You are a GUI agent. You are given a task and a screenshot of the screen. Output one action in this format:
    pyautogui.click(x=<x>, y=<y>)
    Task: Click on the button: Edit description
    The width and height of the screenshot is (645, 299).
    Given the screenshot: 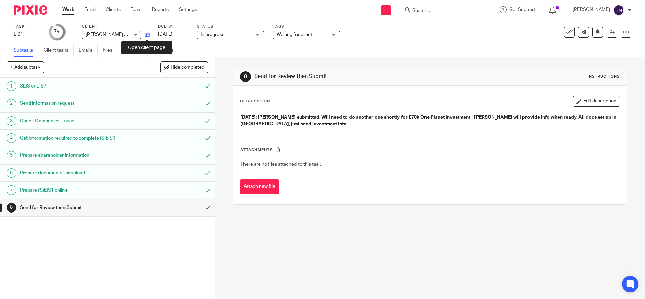 What is the action you would take?
    pyautogui.click(x=597, y=101)
    